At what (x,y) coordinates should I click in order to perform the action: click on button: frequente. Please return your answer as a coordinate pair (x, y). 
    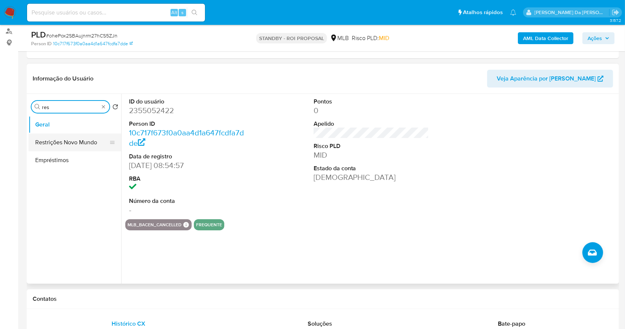
    Looking at the image, I should click on (209, 225).